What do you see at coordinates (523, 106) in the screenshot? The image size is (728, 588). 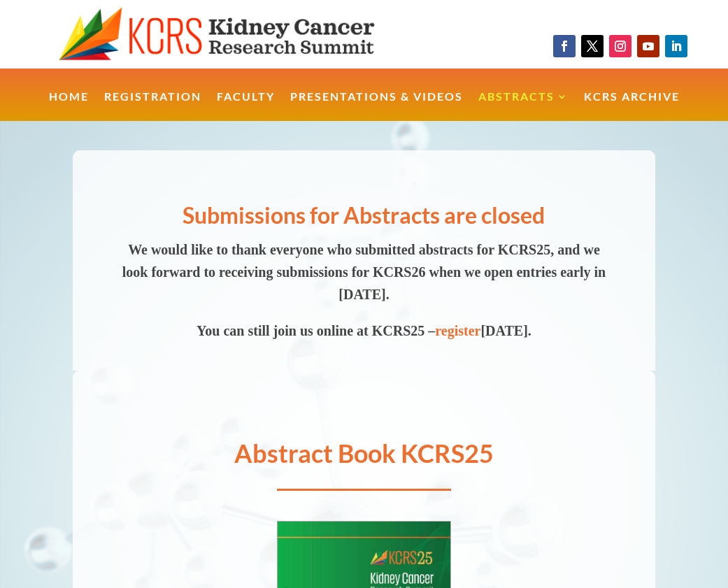 I see `a: Abstracts` at bounding box center [523, 106].